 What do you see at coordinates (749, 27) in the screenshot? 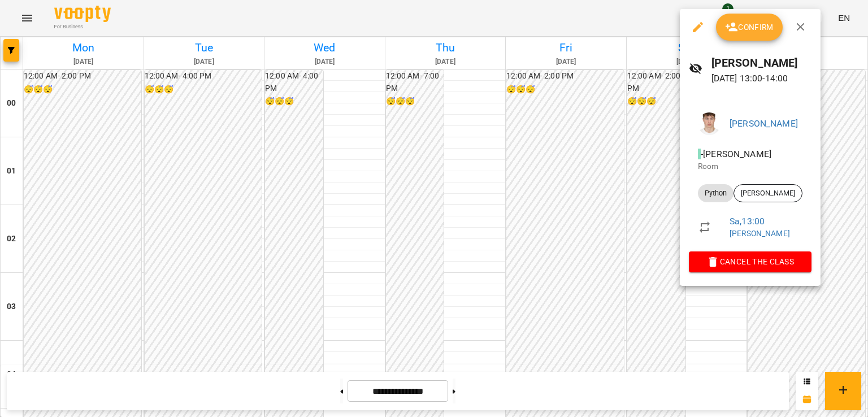
I see `button: Confirm` at bounding box center [749, 27].